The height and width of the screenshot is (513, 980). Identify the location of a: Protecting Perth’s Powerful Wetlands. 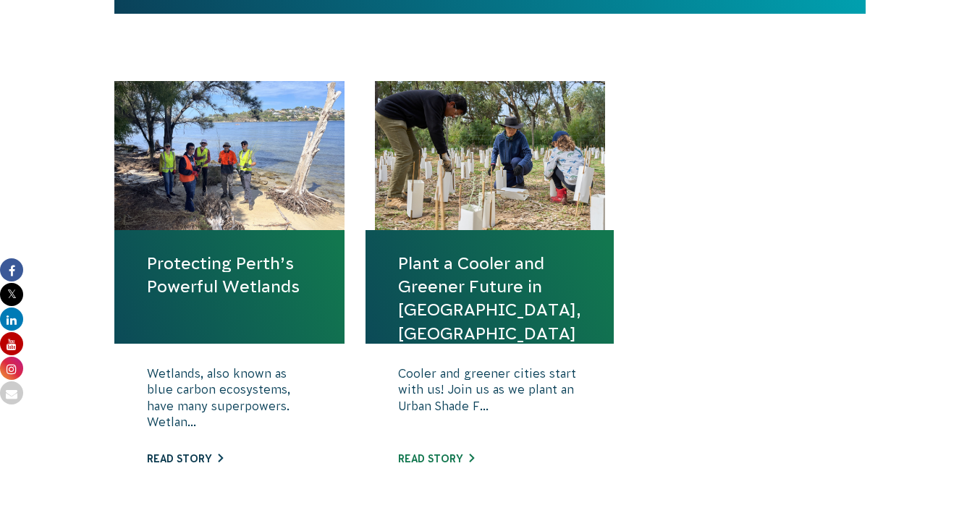
(229, 274).